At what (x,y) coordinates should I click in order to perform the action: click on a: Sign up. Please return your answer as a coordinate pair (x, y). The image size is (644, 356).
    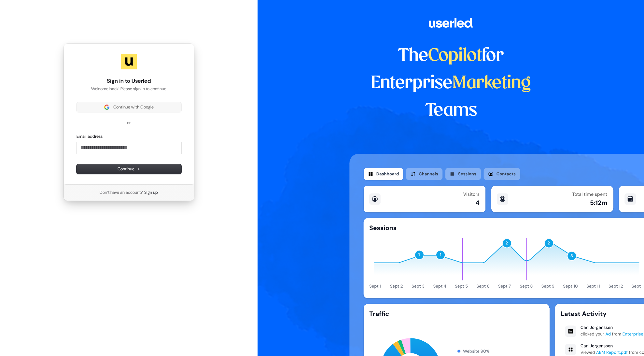
    Looking at the image, I should click on (151, 193).